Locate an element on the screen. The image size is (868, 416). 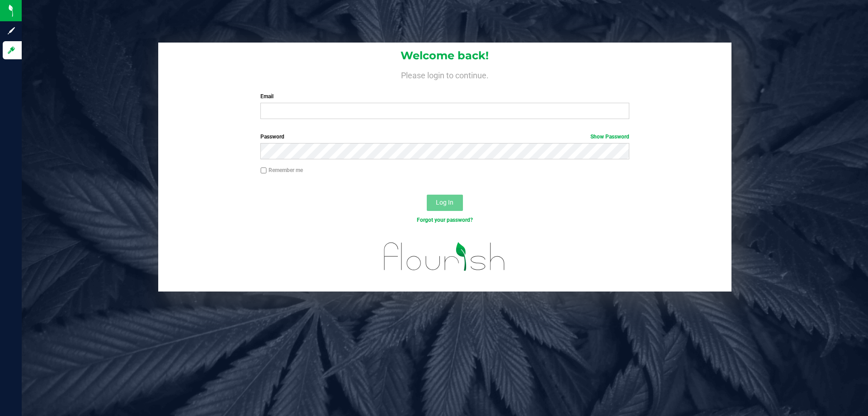
label: Remember me is located at coordinates (282, 170).